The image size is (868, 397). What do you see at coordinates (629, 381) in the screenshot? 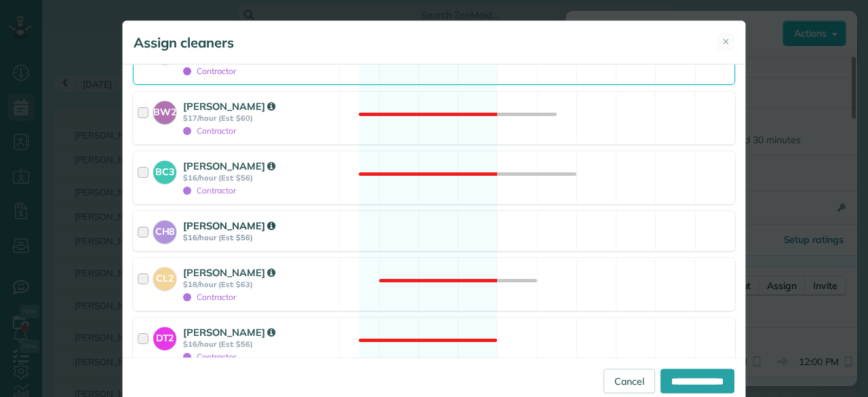
I see `a: Cancel` at bounding box center [629, 381].